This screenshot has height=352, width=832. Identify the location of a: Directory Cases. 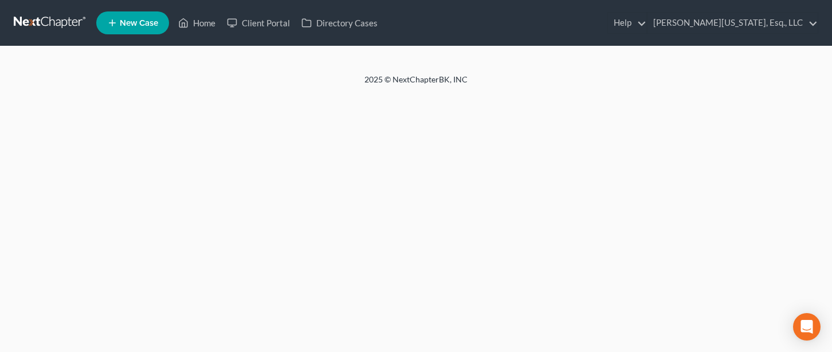
(339, 23).